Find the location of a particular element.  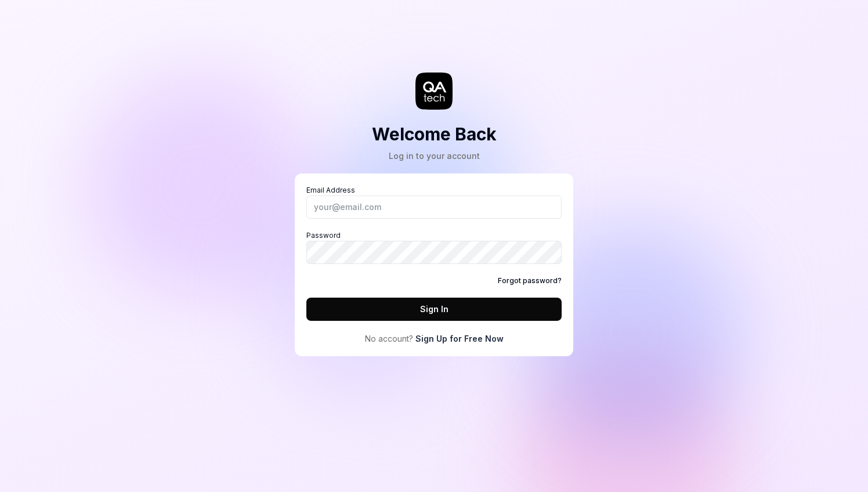

label: Email Address is located at coordinates (434, 202).